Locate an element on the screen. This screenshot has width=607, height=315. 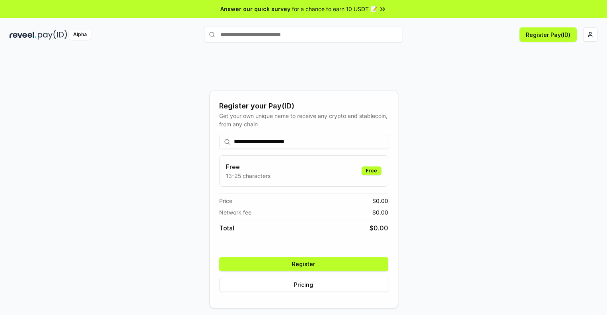
h3: Free is located at coordinates (248, 167).